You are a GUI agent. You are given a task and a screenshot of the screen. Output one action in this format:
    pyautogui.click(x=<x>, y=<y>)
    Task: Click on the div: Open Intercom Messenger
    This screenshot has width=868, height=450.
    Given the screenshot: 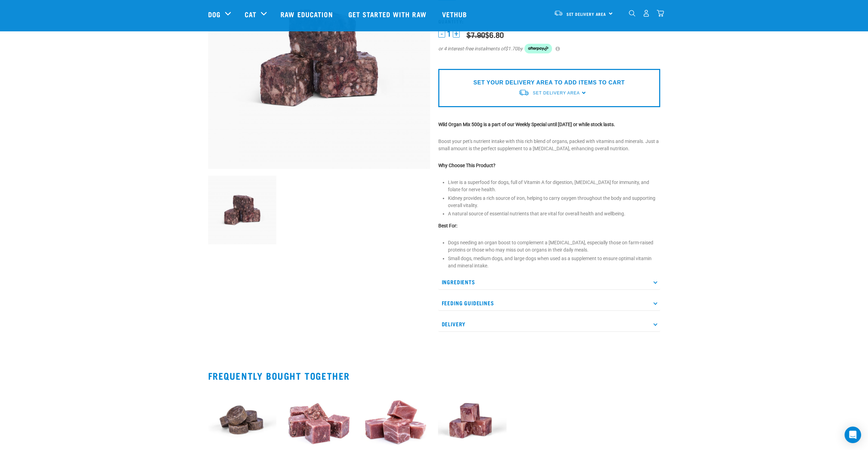 What is the action you would take?
    pyautogui.click(x=853, y=435)
    